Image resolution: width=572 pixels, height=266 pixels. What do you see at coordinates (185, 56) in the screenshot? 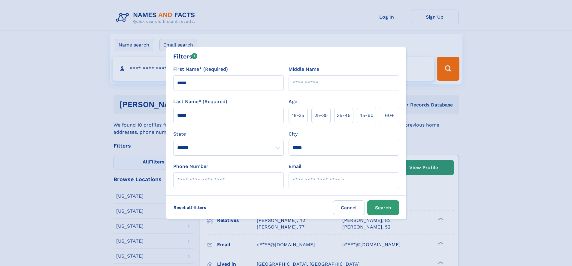
I see `div: Filters` at bounding box center [185, 56].